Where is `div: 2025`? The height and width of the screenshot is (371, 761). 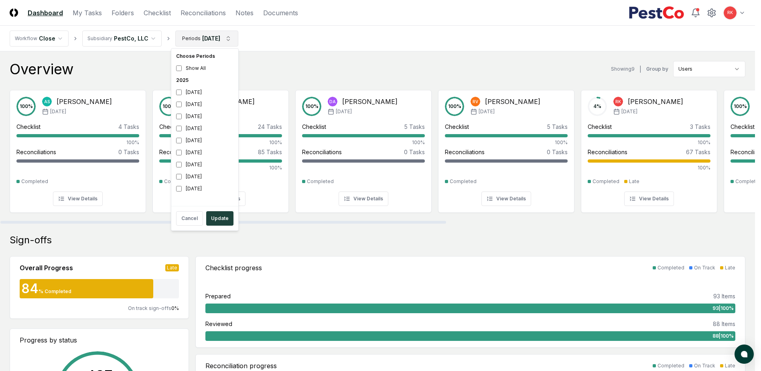 div: 2025 is located at coordinates (205, 80).